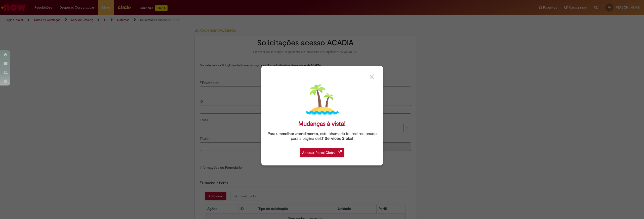  Describe the element at coordinates (336, 137) in the screenshot. I see `a: I.T Services Global` at that location.